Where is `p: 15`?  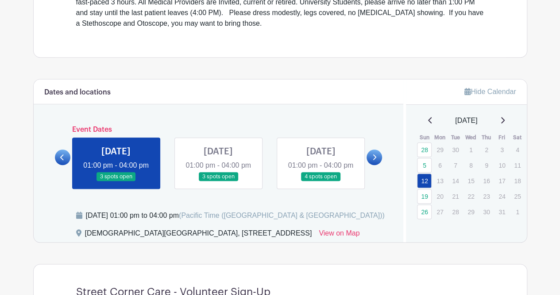
p: 15 is located at coordinates (471, 180).